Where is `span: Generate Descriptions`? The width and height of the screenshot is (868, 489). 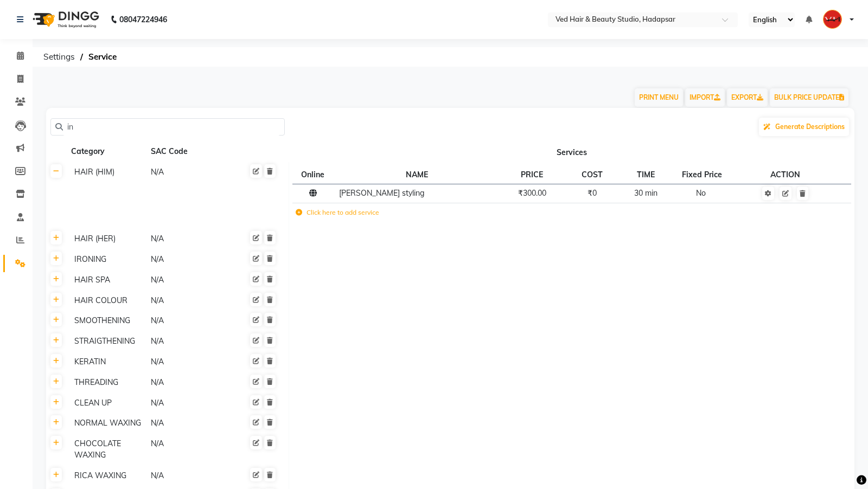
span: Generate Descriptions is located at coordinates (810, 126).